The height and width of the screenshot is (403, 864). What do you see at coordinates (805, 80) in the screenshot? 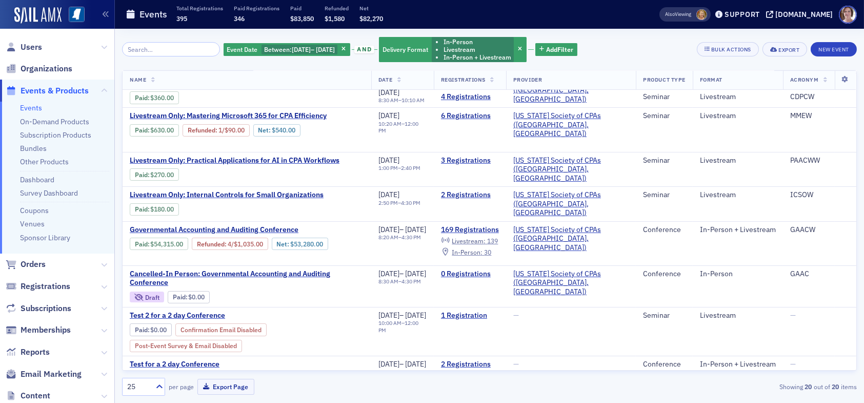
I see `span: Acronym` at bounding box center [805, 80].